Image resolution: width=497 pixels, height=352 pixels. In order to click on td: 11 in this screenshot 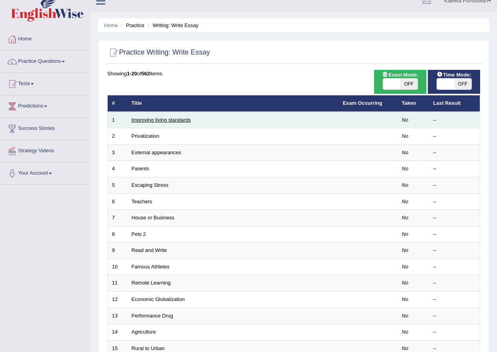, I will do `click(117, 283)`.